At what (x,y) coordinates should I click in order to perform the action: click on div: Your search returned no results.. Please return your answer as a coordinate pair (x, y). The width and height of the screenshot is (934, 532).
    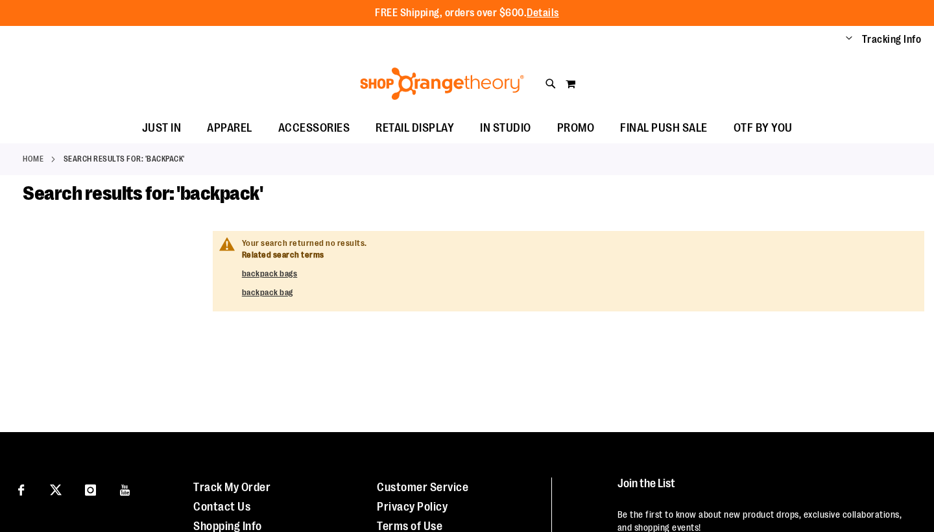
    Looking at the image, I should click on (578, 268).